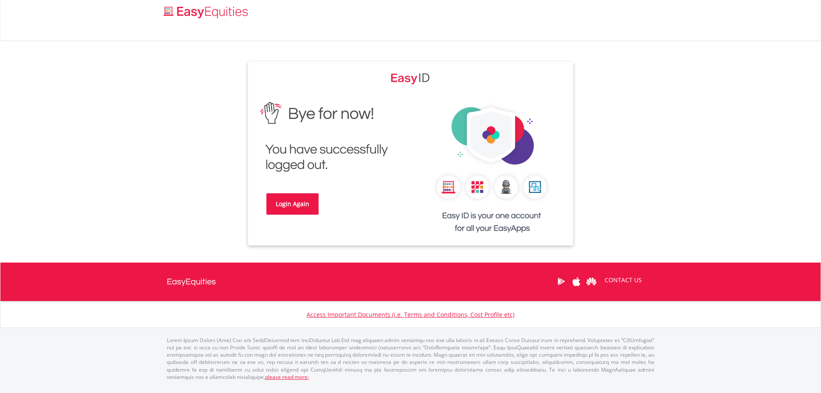 Image resolution: width=821 pixels, height=393 pixels. What do you see at coordinates (591, 281) in the screenshot?
I see `a: Huawei` at bounding box center [591, 281].